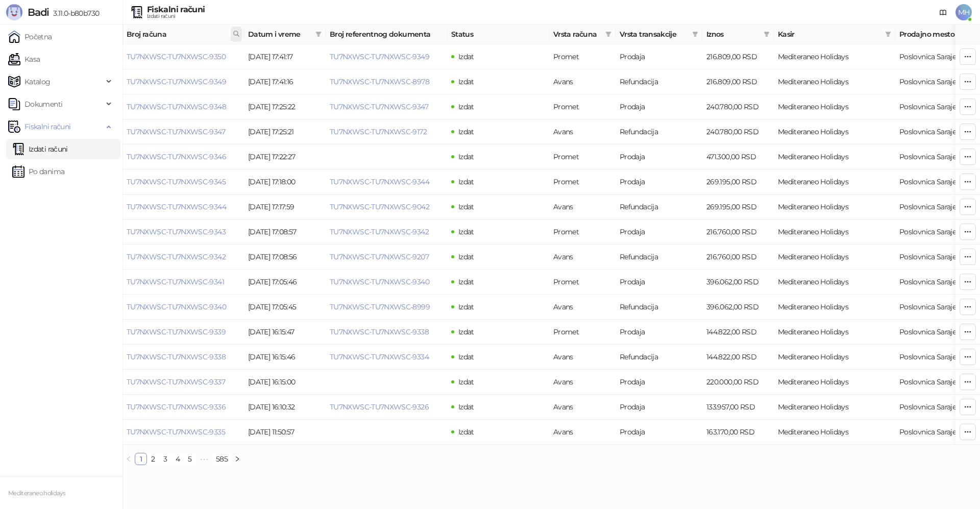 This screenshot has height=509, width=980. What do you see at coordinates (184, 332) in the screenshot?
I see `td: TU7NXWSC-TU7NXWSC-9339` at bounding box center [184, 332].